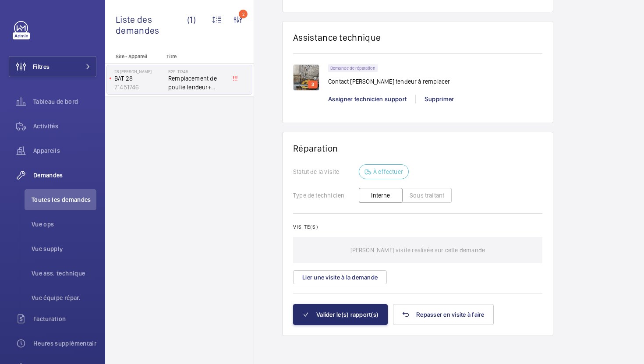 This screenshot has height=364, width=644. What do you see at coordinates (418, 227) in the screenshot?
I see `h2: Visite(s)` at bounding box center [418, 227].